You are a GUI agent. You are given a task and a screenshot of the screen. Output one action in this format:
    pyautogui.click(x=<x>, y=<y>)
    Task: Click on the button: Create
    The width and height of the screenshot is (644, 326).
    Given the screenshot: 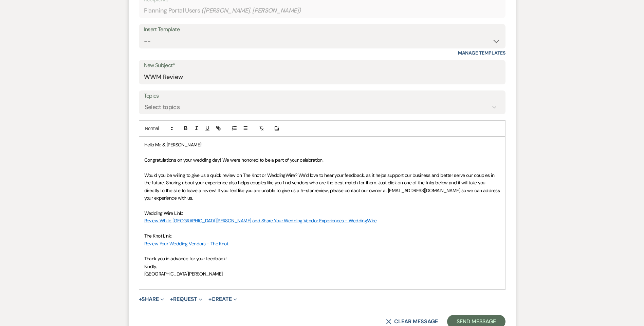 What is the action you would take?
    pyautogui.click(x=223, y=299)
    